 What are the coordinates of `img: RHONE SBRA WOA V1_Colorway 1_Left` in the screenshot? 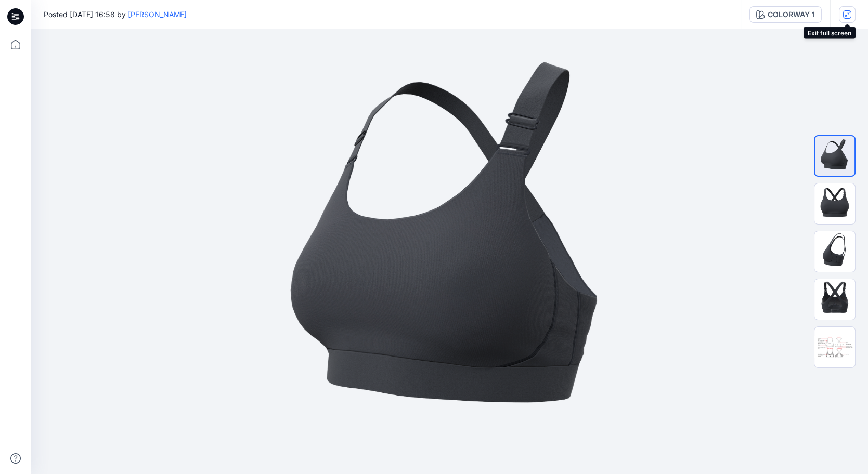 It's located at (835, 252).